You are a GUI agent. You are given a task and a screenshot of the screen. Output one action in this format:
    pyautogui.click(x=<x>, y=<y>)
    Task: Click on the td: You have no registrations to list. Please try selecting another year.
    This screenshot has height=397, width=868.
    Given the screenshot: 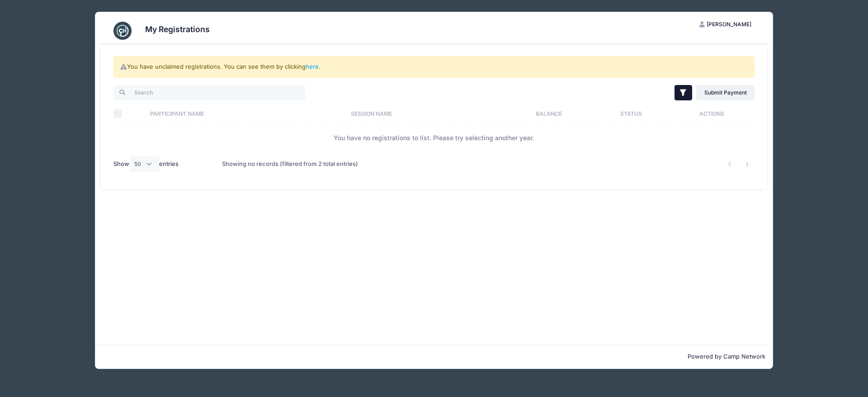 What is the action you would take?
    pyautogui.click(x=434, y=138)
    